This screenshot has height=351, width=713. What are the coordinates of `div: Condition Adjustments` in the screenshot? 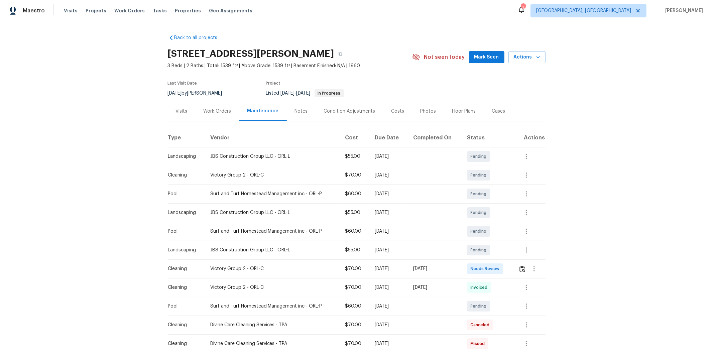 It's located at (350, 111).